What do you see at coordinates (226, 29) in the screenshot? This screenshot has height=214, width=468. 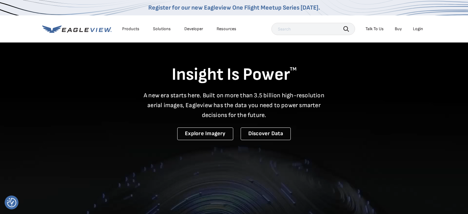 I see `div: Resources` at bounding box center [226, 29].